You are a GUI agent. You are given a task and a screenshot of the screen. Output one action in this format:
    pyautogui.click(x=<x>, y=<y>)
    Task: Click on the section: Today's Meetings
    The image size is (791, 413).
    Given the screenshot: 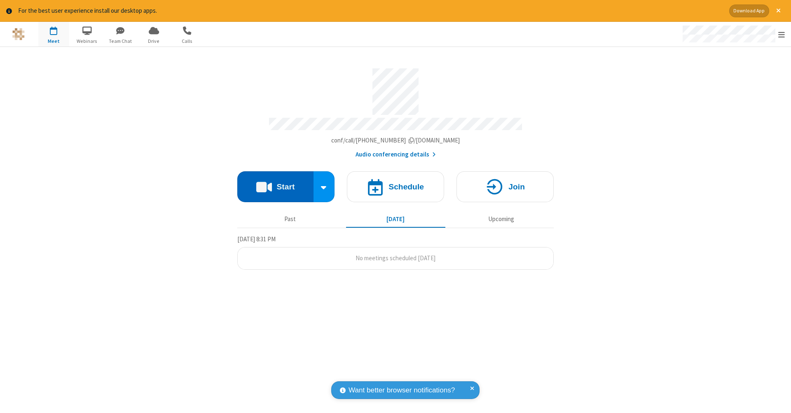 What is the action you would take?
    pyautogui.click(x=396, y=252)
    